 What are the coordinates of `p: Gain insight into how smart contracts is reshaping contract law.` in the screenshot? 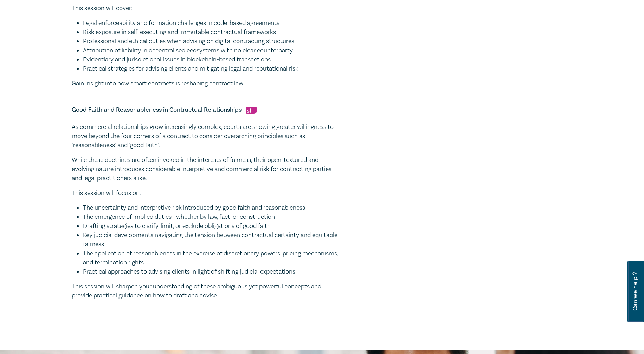 It's located at (205, 83).